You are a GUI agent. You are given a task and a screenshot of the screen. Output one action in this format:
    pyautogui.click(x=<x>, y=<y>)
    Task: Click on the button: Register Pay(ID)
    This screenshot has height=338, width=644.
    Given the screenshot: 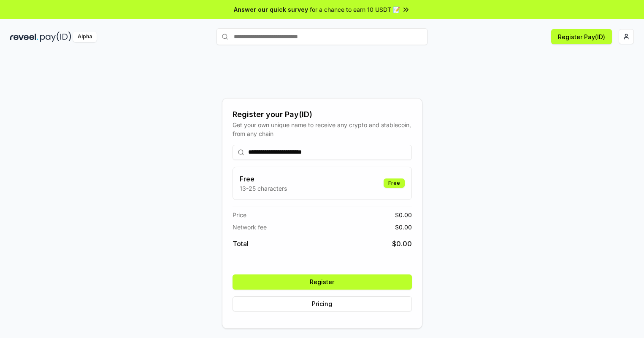 What is the action you would take?
    pyautogui.click(x=581, y=37)
    